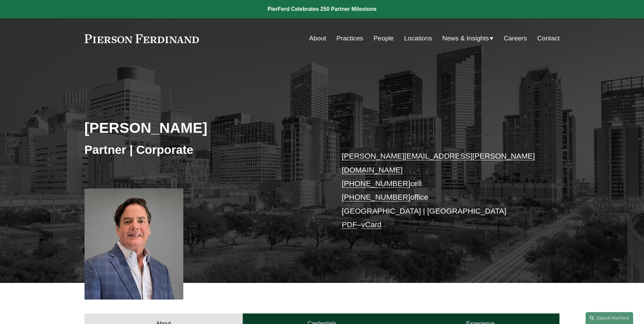 The height and width of the screenshot is (324, 644). I want to click on a: folder dropdown, so click(468, 39).